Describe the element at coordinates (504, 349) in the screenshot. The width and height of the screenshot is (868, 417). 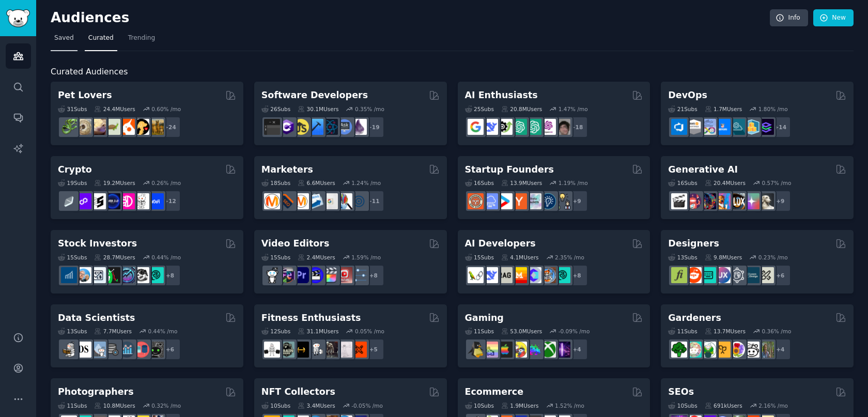
I see `img: macgaming` at that location.